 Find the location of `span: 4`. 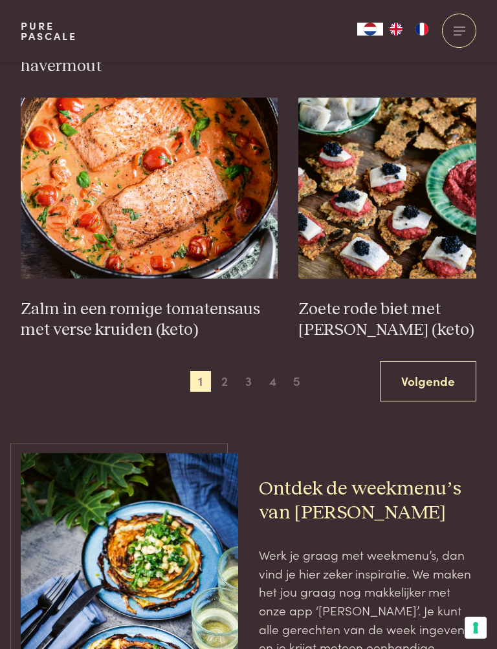

span: 4 is located at coordinates (272, 382).